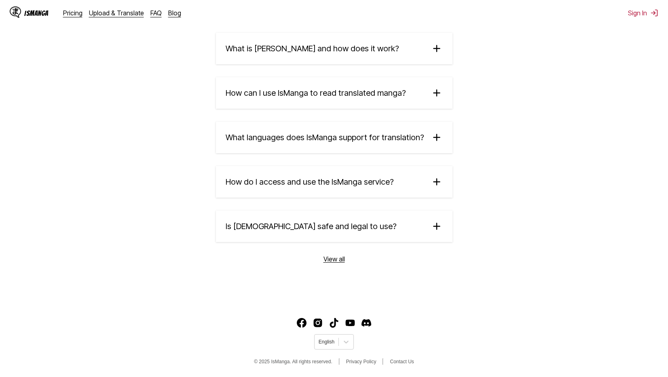 This screenshot has height=377, width=668. What do you see at coordinates (15, 12) in the screenshot?
I see `img: IsManga Logo` at bounding box center [15, 12].